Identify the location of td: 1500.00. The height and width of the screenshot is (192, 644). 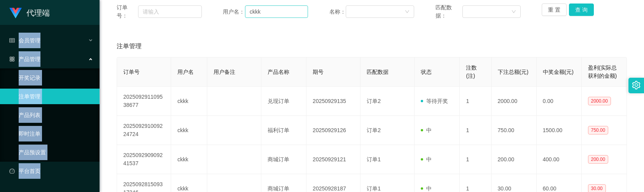
(559, 130).